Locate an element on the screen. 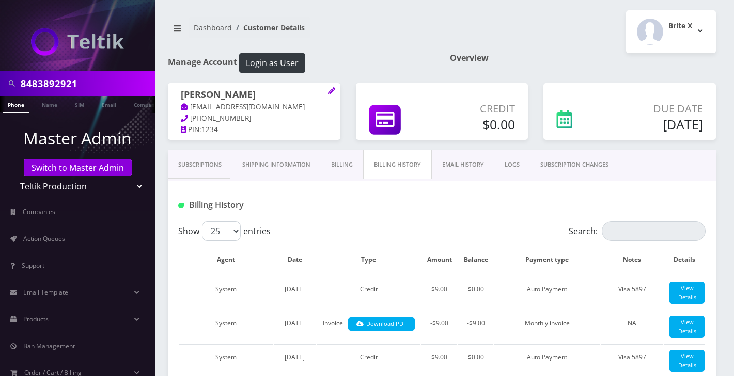  a: Name is located at coordinates (50, 104).